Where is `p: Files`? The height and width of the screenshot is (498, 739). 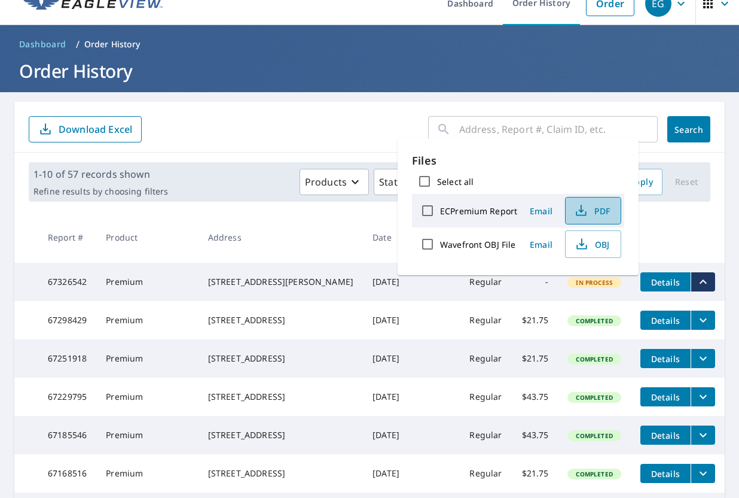 p: Files is located at coordinates (518, 160).